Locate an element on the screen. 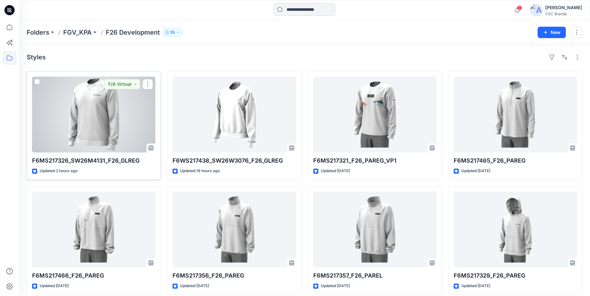 The image size is (590, 296). p: Updated 2 hours ago is located at coordinates (58, 171).